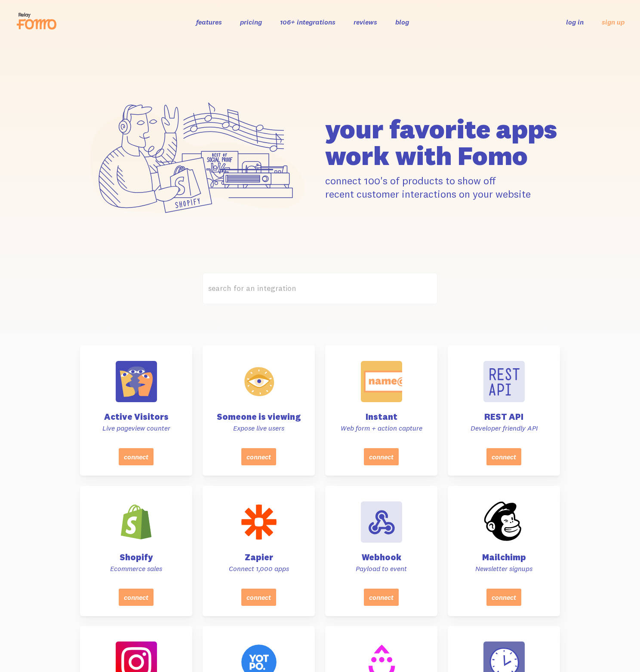  I want to click on a: REST API Developer friendly API connect, so click(504, 410).